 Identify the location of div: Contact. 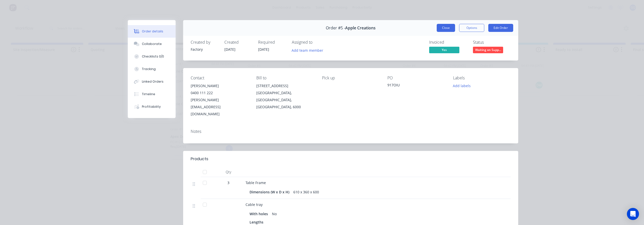
(220, 78).